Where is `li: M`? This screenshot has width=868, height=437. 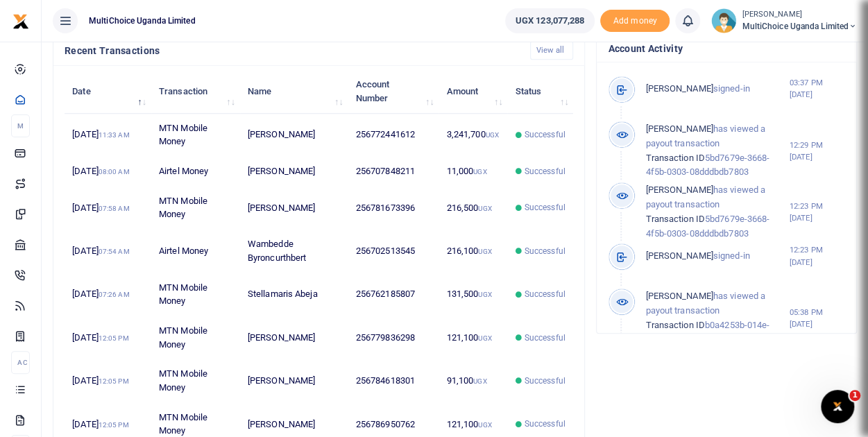
li: M is located at coordinates (20, 126).